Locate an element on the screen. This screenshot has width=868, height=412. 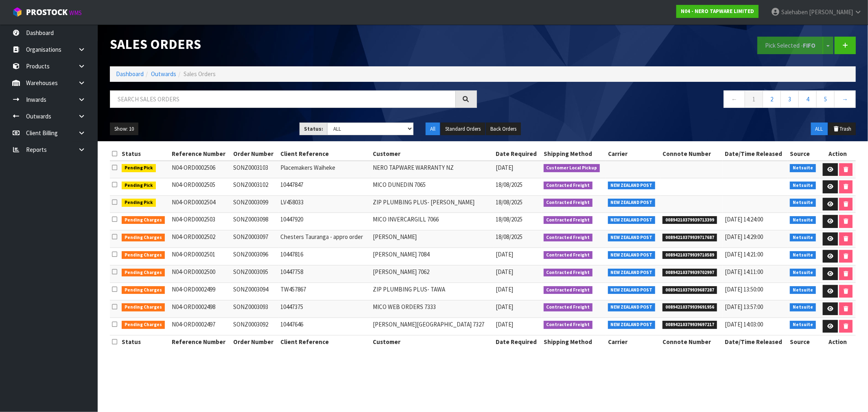
td: LV458033 is located at coordinates (324, 204).